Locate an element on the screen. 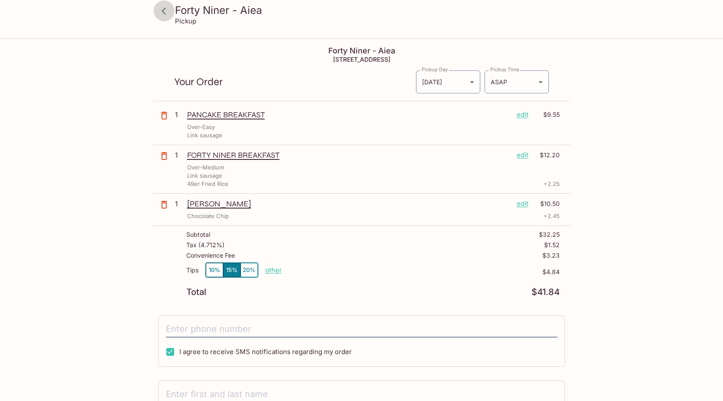 The height and width of the screenshot is (401, 723). p: 49er Fried Rice is located at coordinates (207, 184).